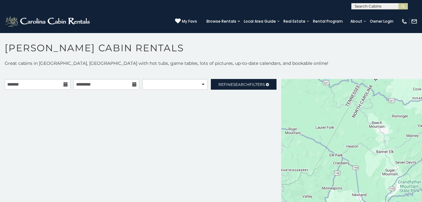  Describe the element at coordinates (404, 21) in the screenshot. I see `img: phone-regular-white.png` at that location.